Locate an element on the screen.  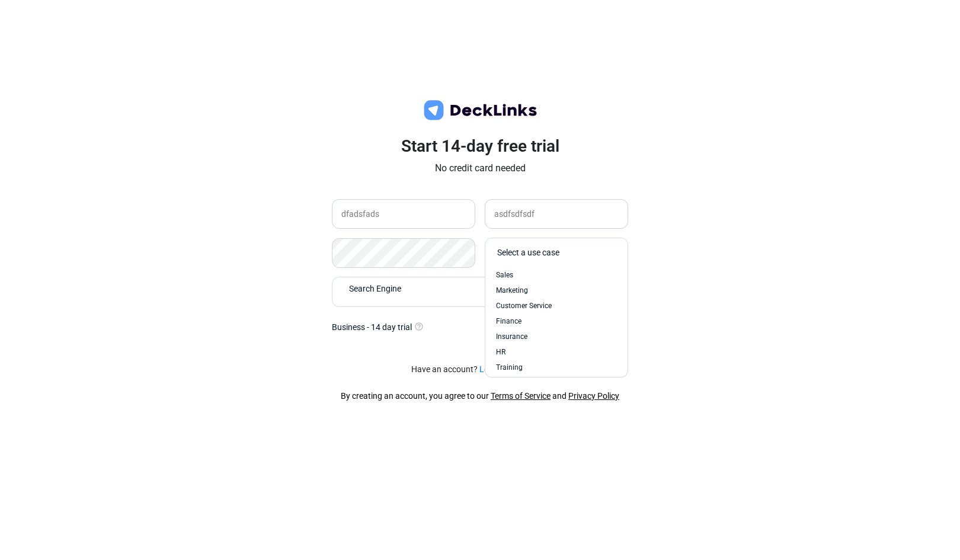
input: Enter your company name is located at coordinates (403, 214).